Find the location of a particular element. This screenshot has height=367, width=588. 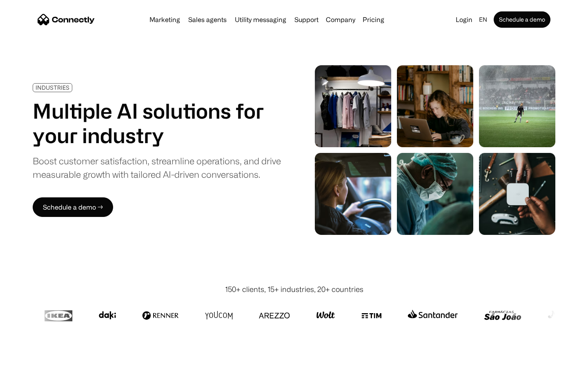

a: Utility messaging is located at coordinates (260, 20).